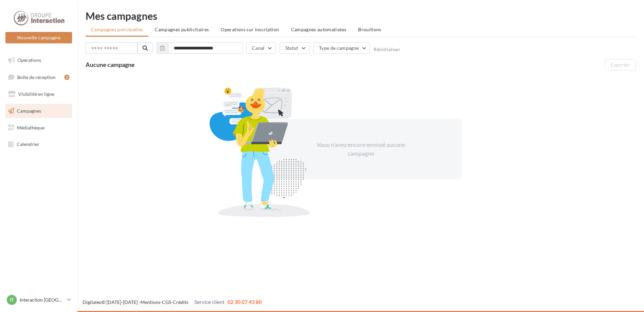 This screenshot has width=644, height=312. I want to click on a: Médiathèque, so click(38, 128).